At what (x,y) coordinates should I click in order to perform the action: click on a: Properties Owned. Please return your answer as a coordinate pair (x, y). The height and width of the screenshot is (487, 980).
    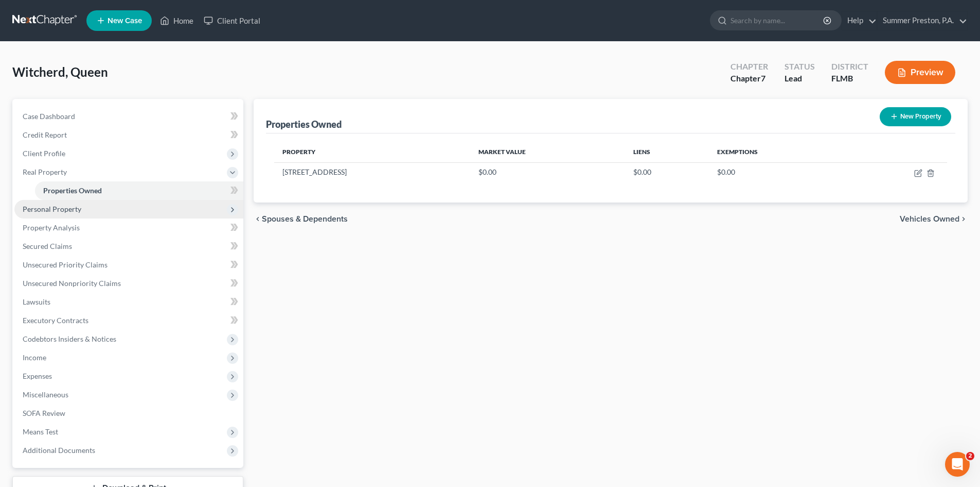
    Looking at the image, I should click on (139, 191).